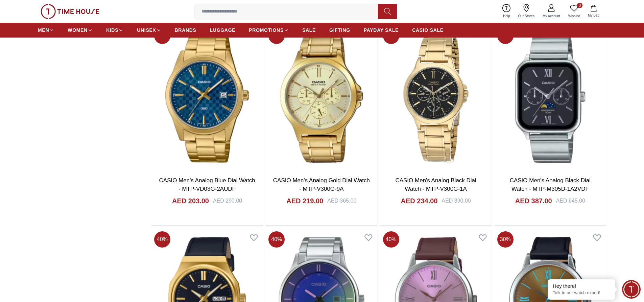 Image resolution: width=644 pixels, height=302 pixels. What do you see at coordinates (551, 16) in the screenshot?
I see `span: My Account` at bounding box center [551, 16].